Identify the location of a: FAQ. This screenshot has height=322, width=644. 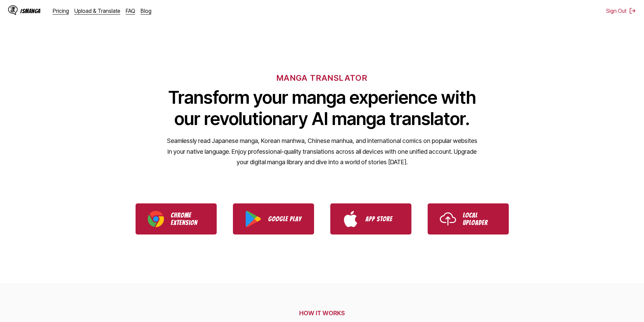
(130, 11).